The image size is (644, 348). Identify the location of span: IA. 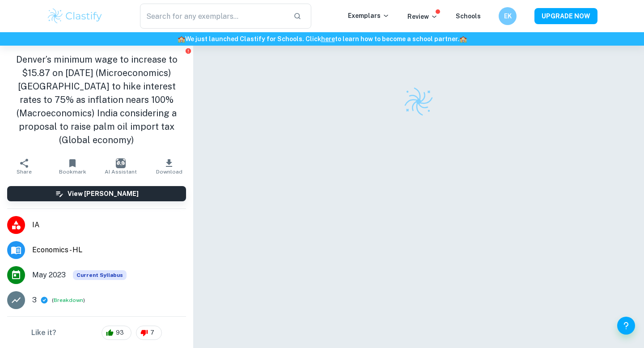
(109, 225).